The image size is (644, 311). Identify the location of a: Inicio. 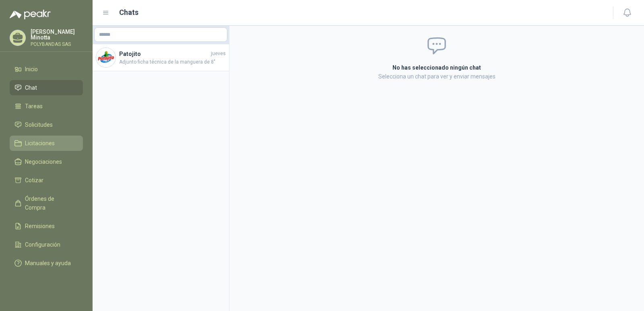
(46, 70).